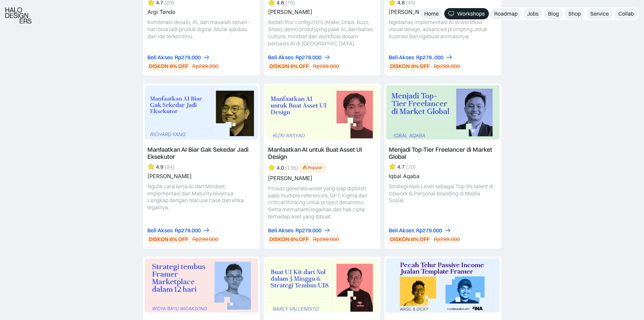  I want to click on a: Jobs, so click(533, 14).